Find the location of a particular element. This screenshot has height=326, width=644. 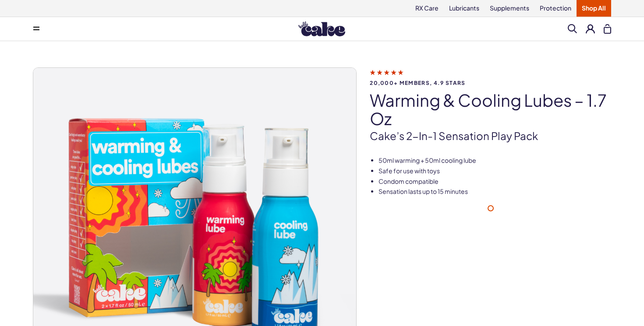

li: Sensation lasts up to 15 minutes is located at coordinates (495, 192).